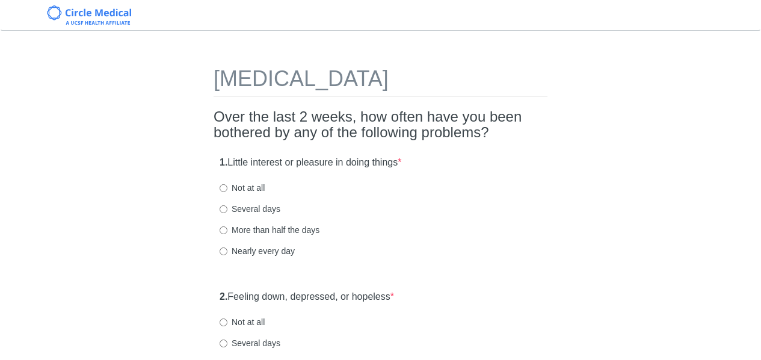  I want to click on label: Little interest or pleasure in doing things, so click(310, 162).